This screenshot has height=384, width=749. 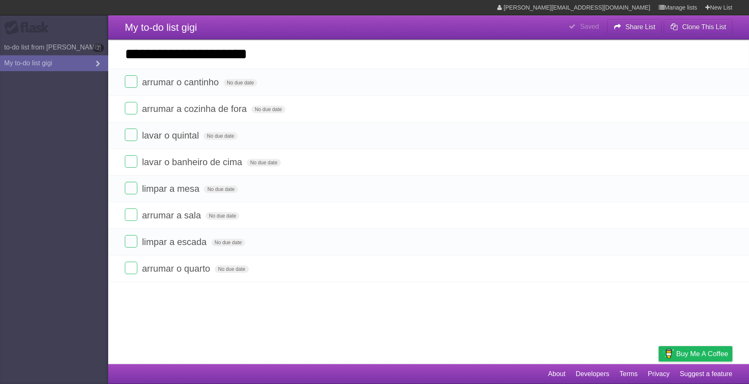 What do you see at coordinates (98, 48) in the screenshot?
I see `b: 7` at bounding box center [98, 48].